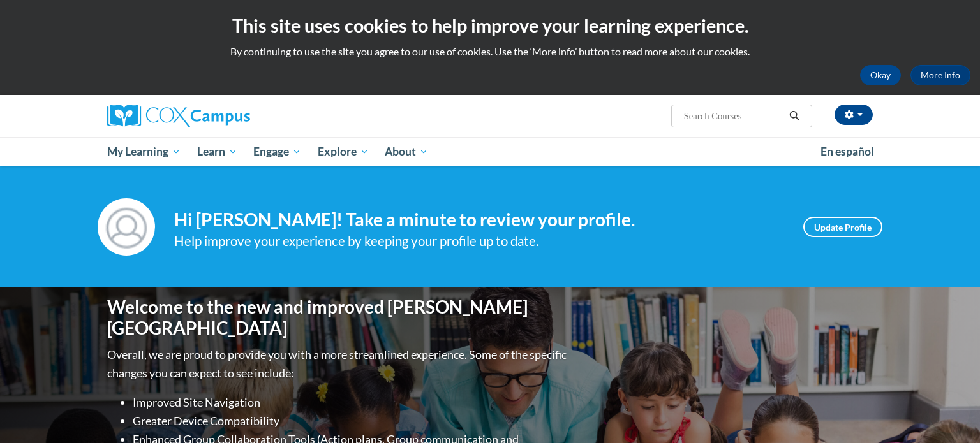 The height and width of the screenshot is (443, 980). I want to click on h2: This site uses cookies to help improve your learning experience., so click(490, 26).